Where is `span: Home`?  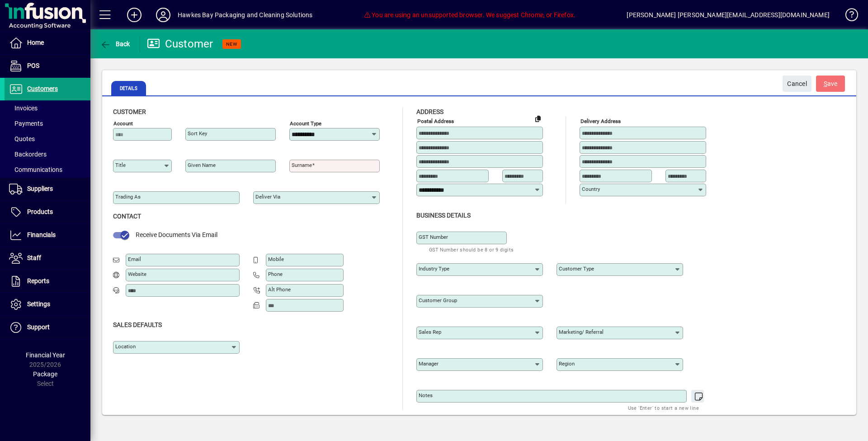
span: Home is located at coordinates (35, 43).